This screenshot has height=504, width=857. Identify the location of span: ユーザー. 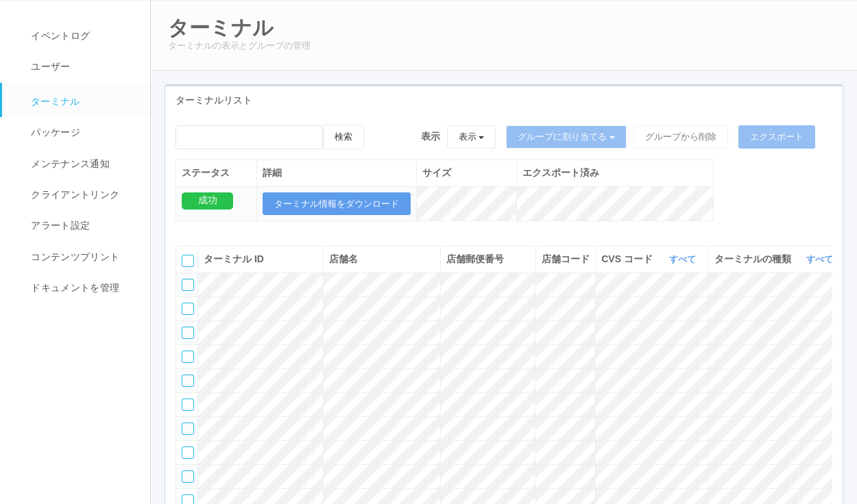
(49, 66).